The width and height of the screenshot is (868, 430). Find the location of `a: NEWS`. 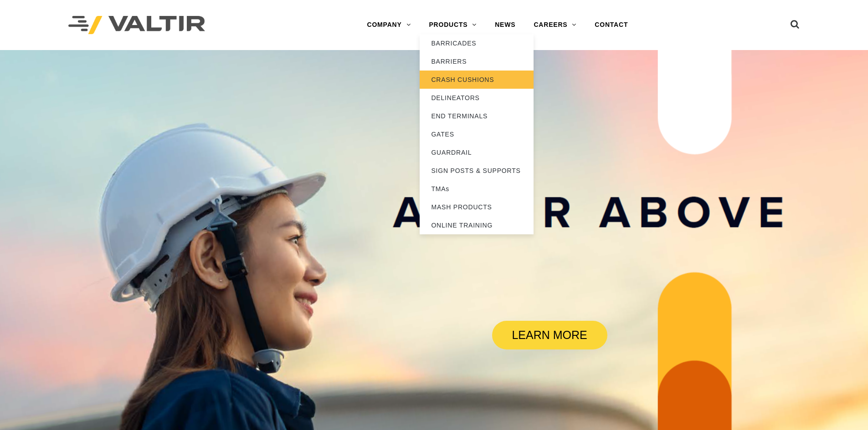

a: NEWS is located at coordinates (505, 25).